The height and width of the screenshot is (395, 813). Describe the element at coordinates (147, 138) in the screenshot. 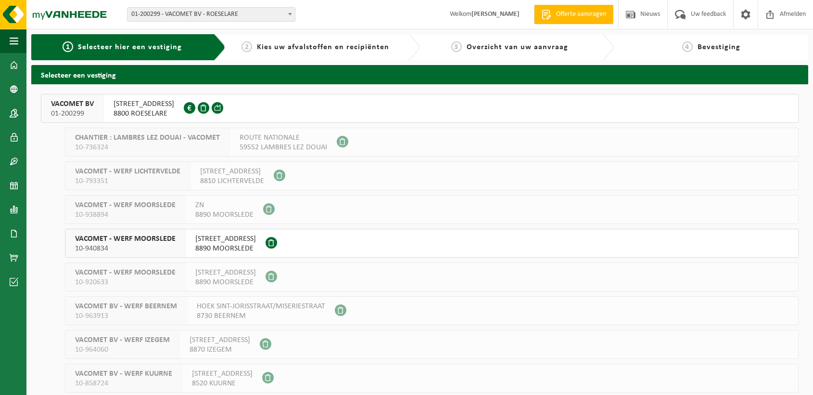

I see `span: CHANTIER : LAMBRES LEZ DOUAI - VACOMET` at that location.